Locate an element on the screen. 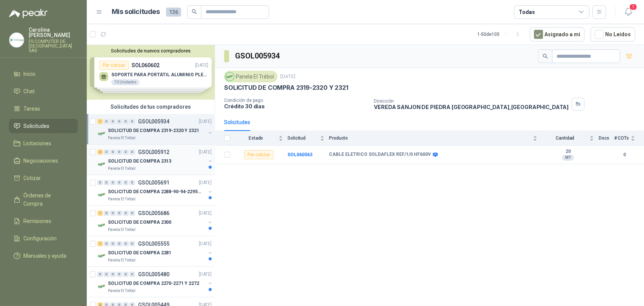 The image size is (644, 306). span: Remisiones is located at coordinates (37, 221).